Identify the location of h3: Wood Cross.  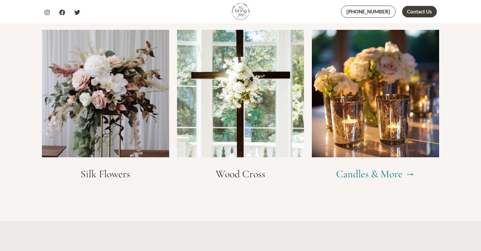
(241, 174).